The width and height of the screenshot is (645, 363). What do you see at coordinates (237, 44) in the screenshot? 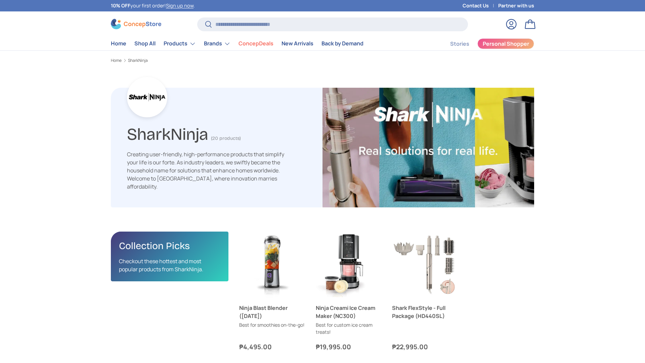
I see `nav: Primary` at bounding box center [237, 44].